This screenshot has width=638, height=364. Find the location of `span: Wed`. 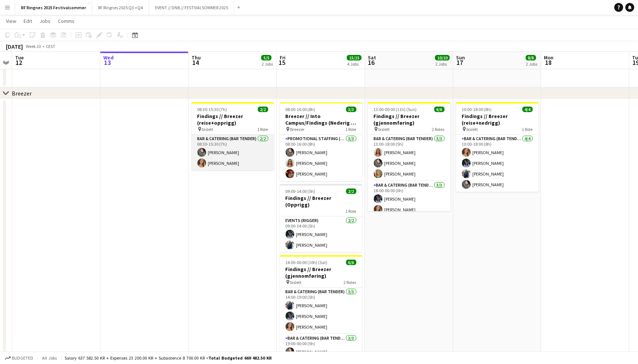

span: Wed is located at coordinates (108, 57).